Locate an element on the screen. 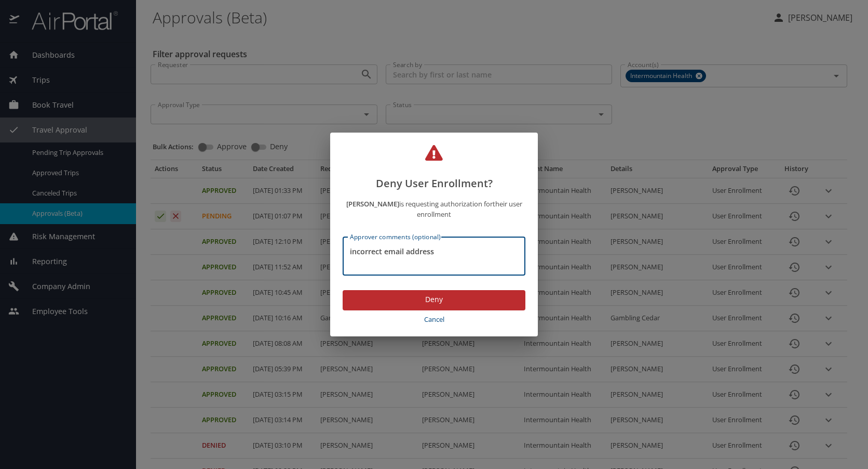  textarea: incorrect email address is located at coordinates (434, 256).